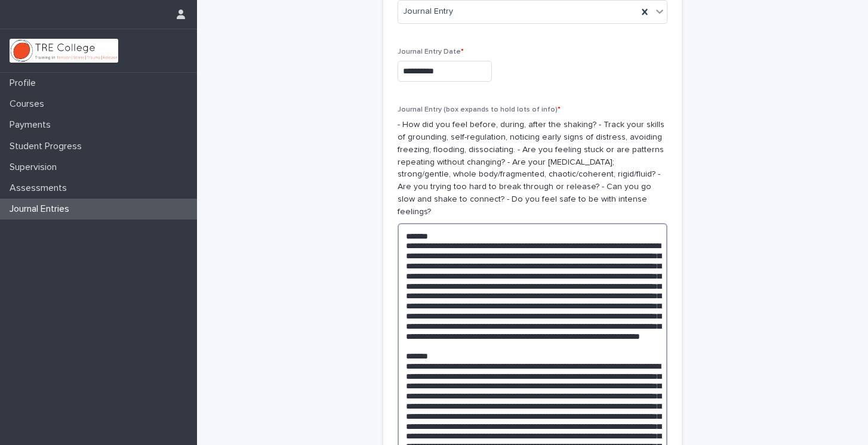  What do you see at coordinates (428, 11) in the screenshot?
I see `span: Journal Entry` at bounding box center [428, 11].